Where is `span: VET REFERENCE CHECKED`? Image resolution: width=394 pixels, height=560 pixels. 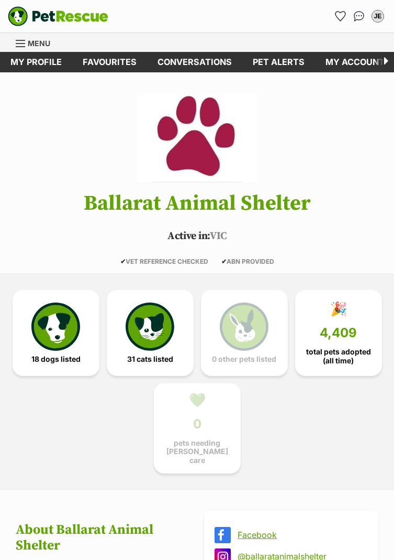
span: VET REFERENCE CHECKED is located at coordinates (165, 261).